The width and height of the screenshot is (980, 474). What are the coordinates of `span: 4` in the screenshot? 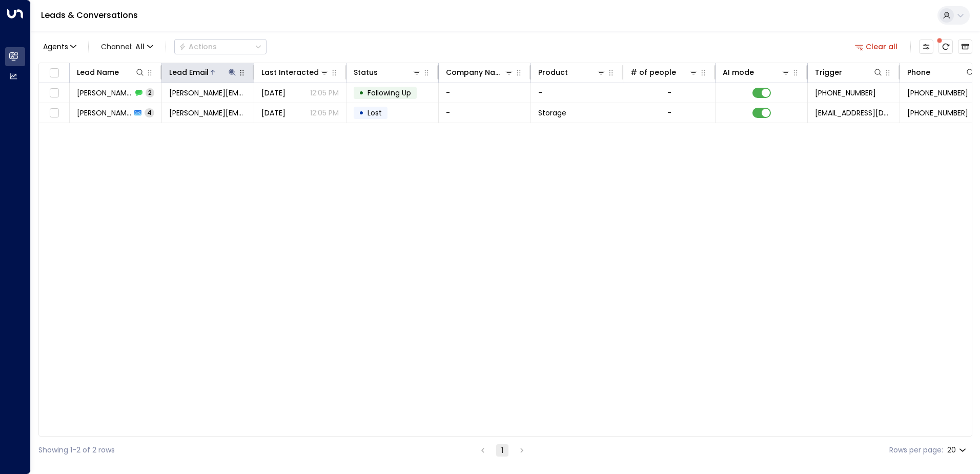 It's located at (149, 113).